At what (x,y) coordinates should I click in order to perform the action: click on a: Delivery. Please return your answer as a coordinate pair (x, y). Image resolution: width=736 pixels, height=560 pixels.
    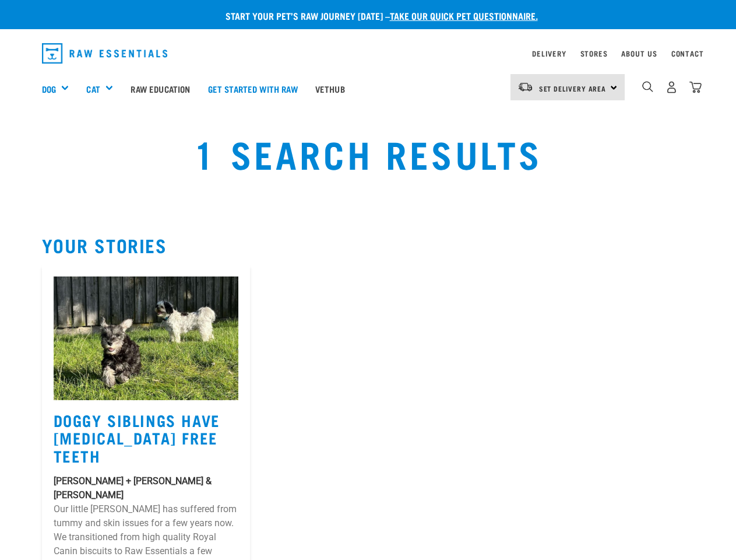
    Looking at the image, I should click on (549, 53).